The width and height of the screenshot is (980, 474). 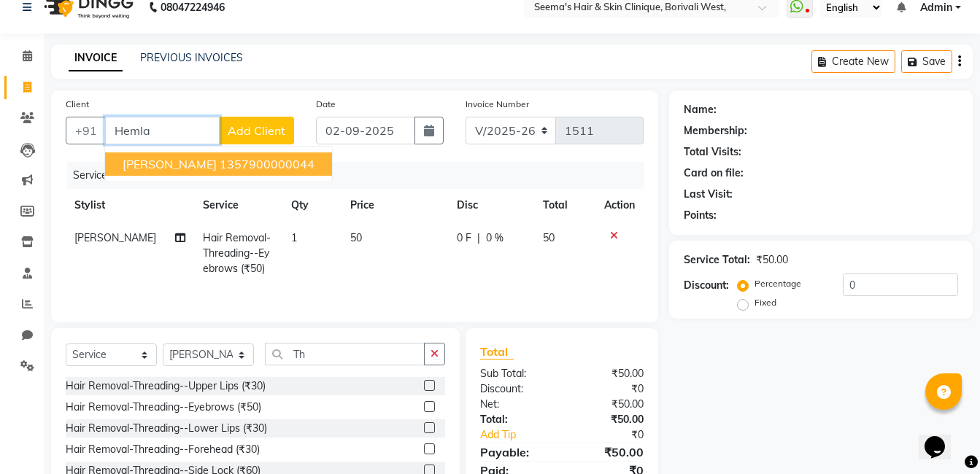 I want to click on input: Search by Name/Mobile/Email/Code, so click(x=162, y=130).